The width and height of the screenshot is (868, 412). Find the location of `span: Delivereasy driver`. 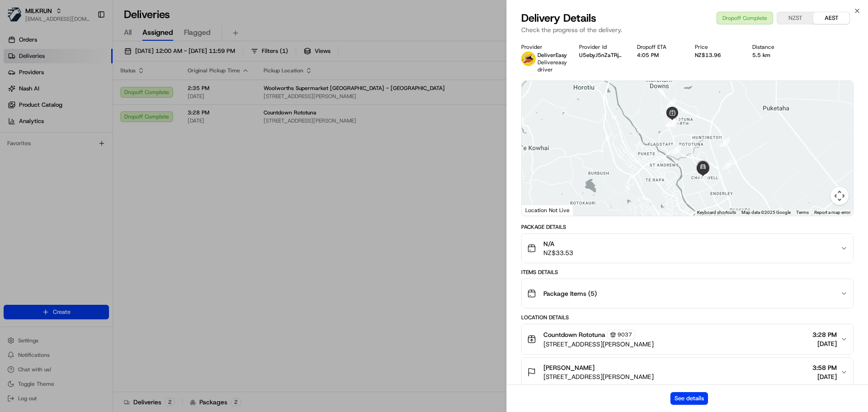

span: Delivereasy driver is located at coordinates (552, 66).